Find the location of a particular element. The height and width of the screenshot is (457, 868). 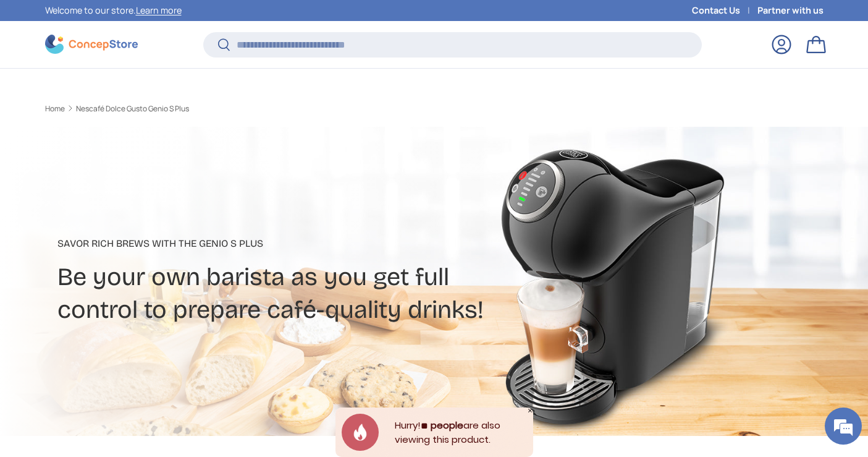

h2: Be your own barista as you get full control to prepare café-quality drinks! is located at coordinates (295, 293).